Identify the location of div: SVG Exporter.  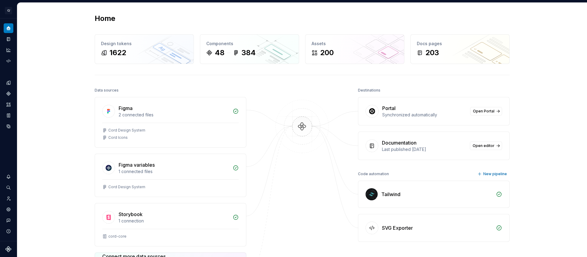
(398, 228).